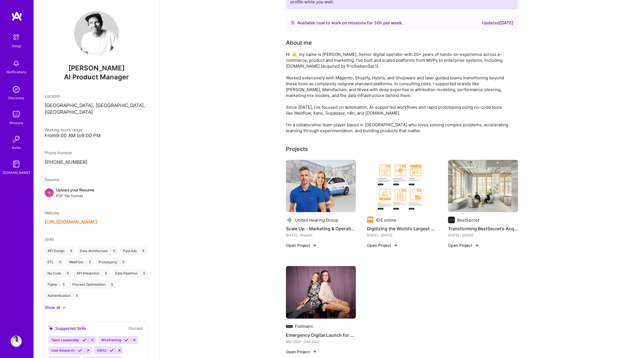  Describe the element at coordinates (54, 262) in the screenshot. I see `div: ETL 5` at that location.